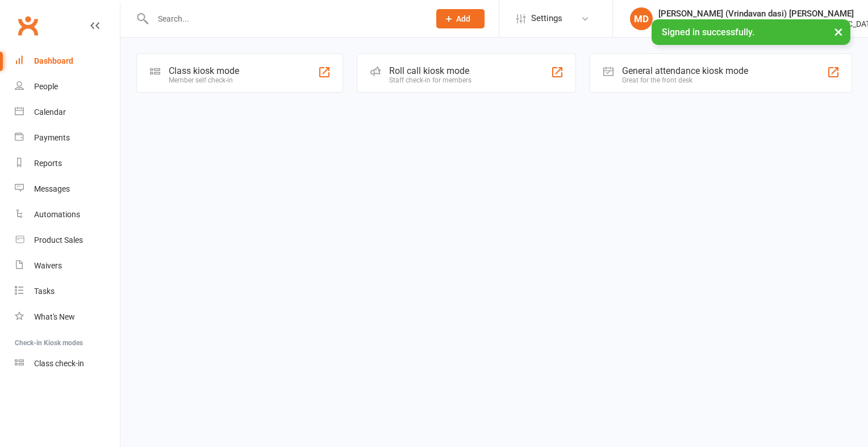 This screenshot has height=447, width=868. Describe the element at coordinates (67, 240) in the screenshot. I see `a: Product Sales` at that location.